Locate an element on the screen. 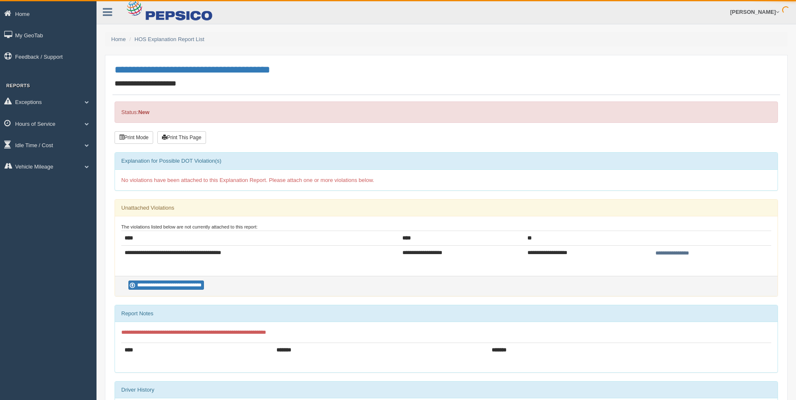  button: Print Mode is located at coordinates (134, 138).